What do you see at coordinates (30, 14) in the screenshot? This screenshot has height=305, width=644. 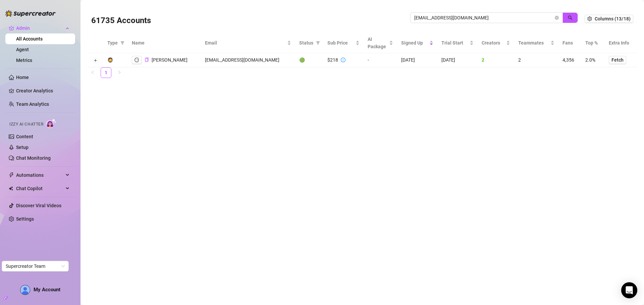 I see `img: logo-BBDzfeDw.svg` at bounding box center [30, 14].